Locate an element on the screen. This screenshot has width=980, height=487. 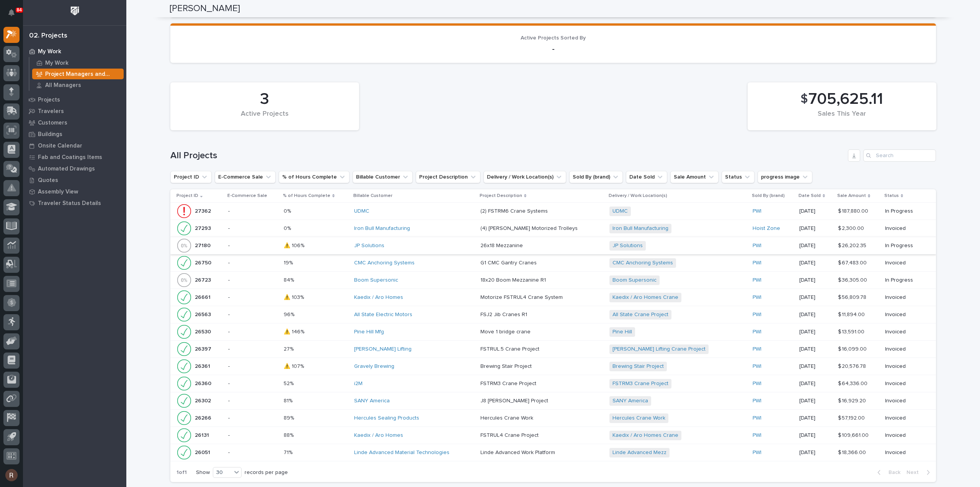
p: Date Sold is located at coordinates (810, 196).